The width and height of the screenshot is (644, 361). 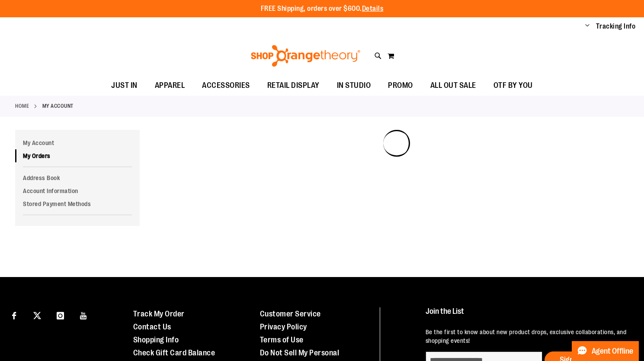 I want to click on a: ACCESSORIES, so click(x=226, y=86).